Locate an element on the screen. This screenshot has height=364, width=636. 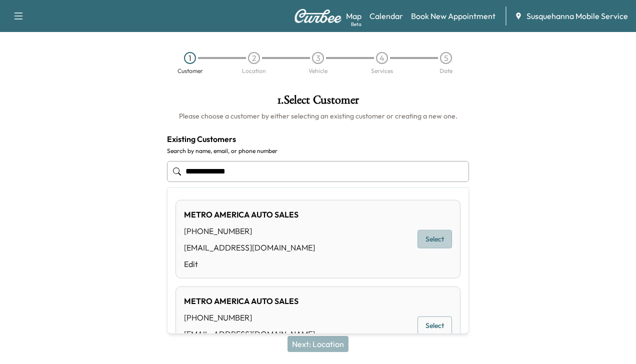
div: 5 is located at coordinates (446, 58).